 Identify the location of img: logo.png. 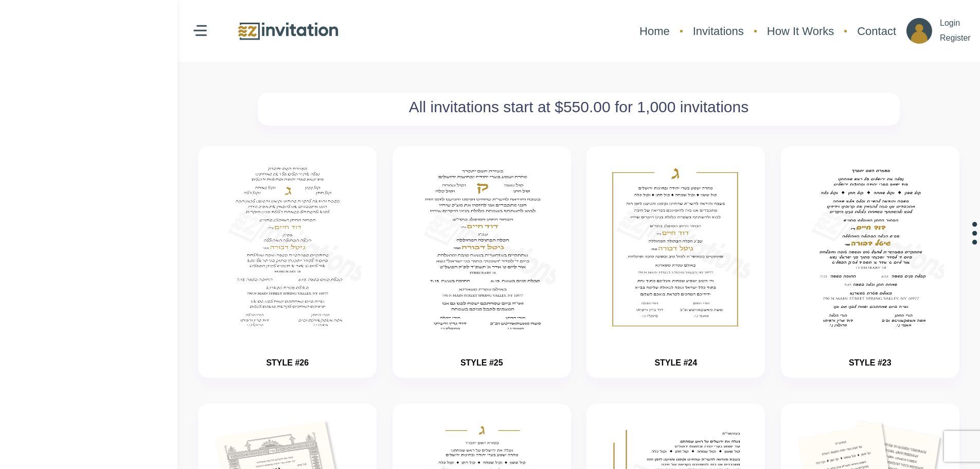
(288, 31).